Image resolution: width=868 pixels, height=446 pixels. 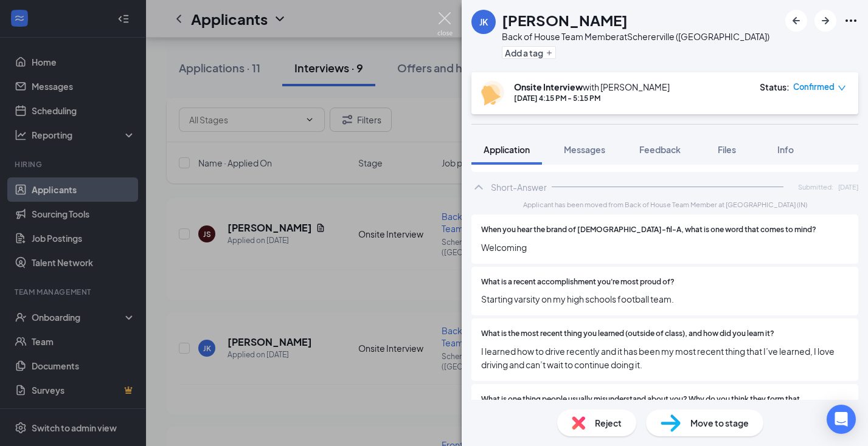 I want to click on span: I learned how to drive recently and it has been my most recent thing that I’ve learned, I love dr..., so click(x=665, y=358).